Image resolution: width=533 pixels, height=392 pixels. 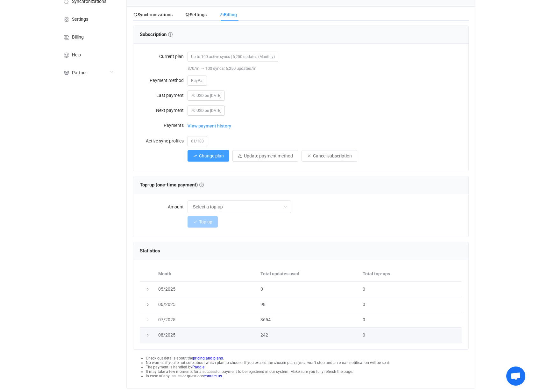 What do you see at coordinates (269, 156) in the screenshot?
I see `span: Update payment method` at bounding box center [269, 156].